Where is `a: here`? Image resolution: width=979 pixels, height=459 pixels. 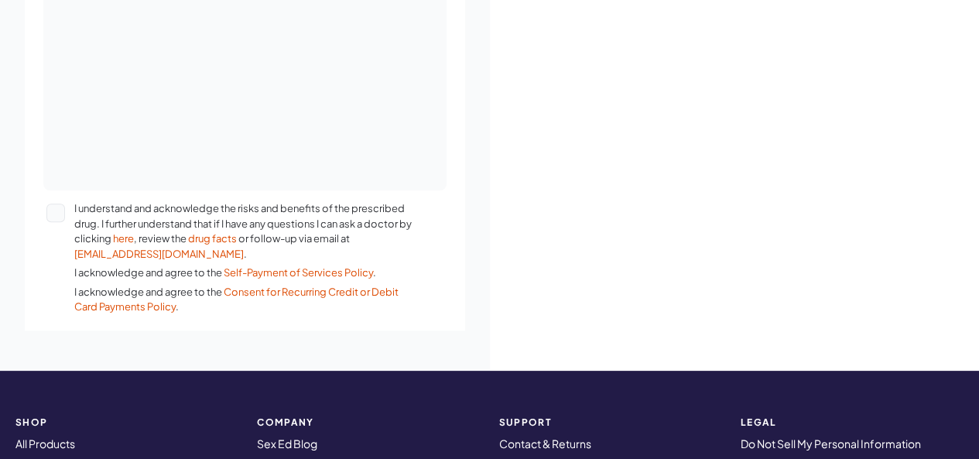
a: here is located at coordinates (123, 238).